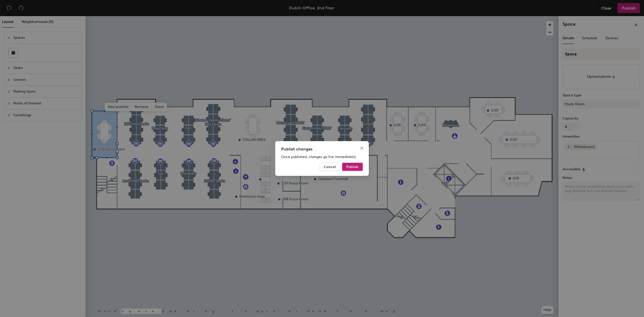  Describe the element at coordinates (362, 148) in the screenshot. I see `span: Close` at that location.